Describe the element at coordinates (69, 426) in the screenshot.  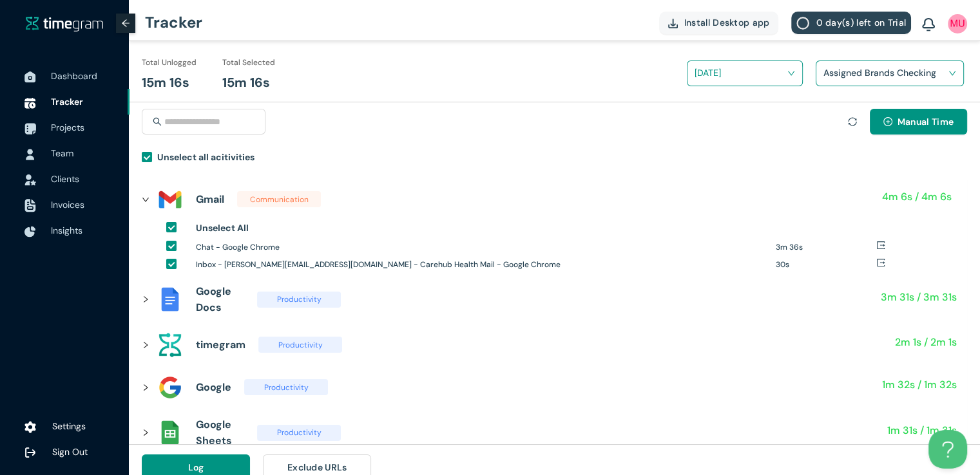
I see `span: Settings` at that location.